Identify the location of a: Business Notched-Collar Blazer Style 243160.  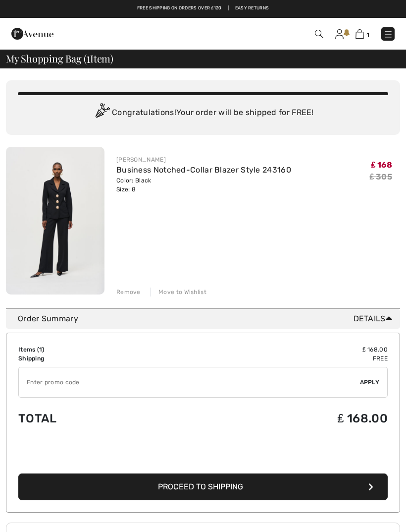
(204, 170).